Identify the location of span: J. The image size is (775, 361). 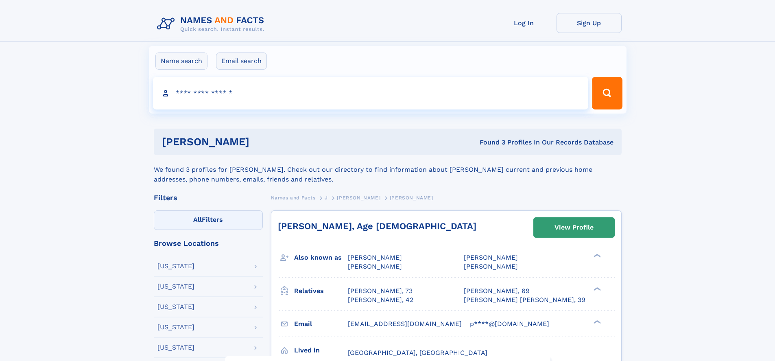
(326, 198).